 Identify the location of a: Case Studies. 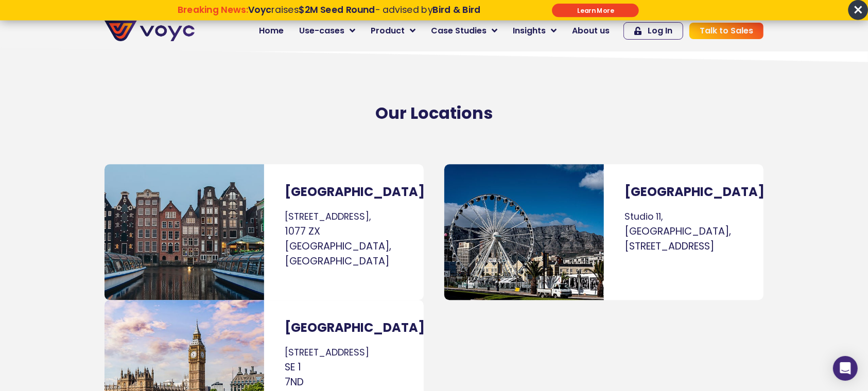
(463, 31).